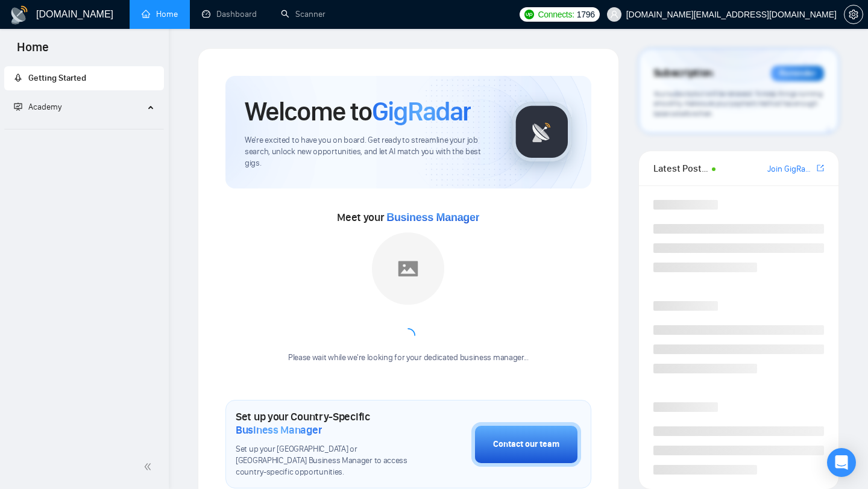 This screenshot has width=868, height=489. Describe the element at coordinates (408, 336) in the screenshot. I see `span: loading` at that location.